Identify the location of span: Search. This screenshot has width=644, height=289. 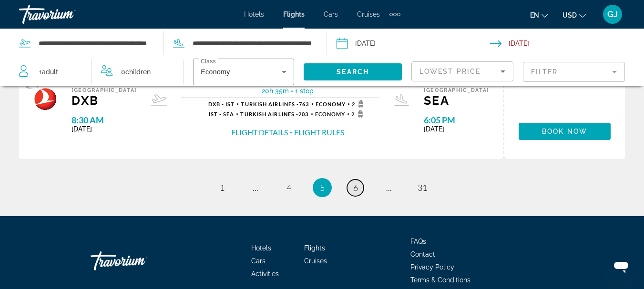
(353, 72).